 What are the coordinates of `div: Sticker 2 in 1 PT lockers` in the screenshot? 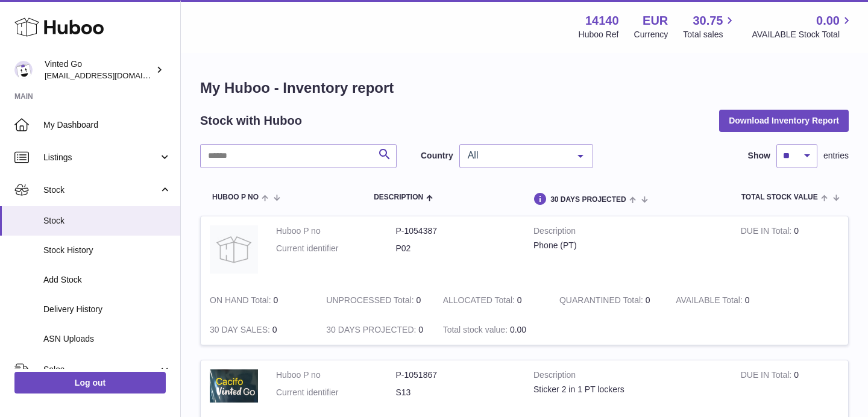 It's located at (628, 389).